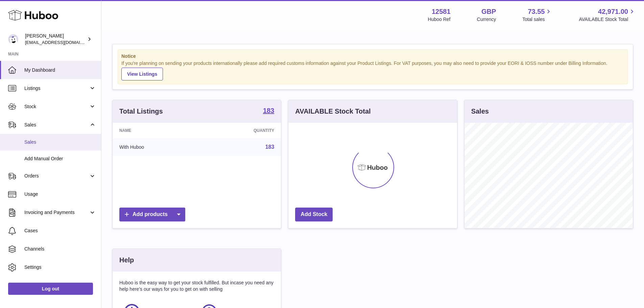  What do you see at coordinates (57, 176) in the screenshot?
I see `span: Orders` at bounding box center [57, 176].